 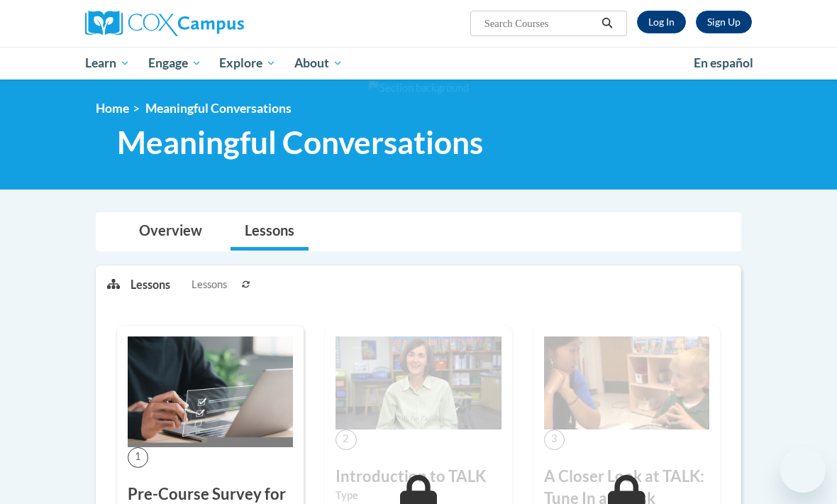 What do you see at coordinates (662, 22) in the screenshot?
I see `a: Log In` at bounding box center [662, 22].